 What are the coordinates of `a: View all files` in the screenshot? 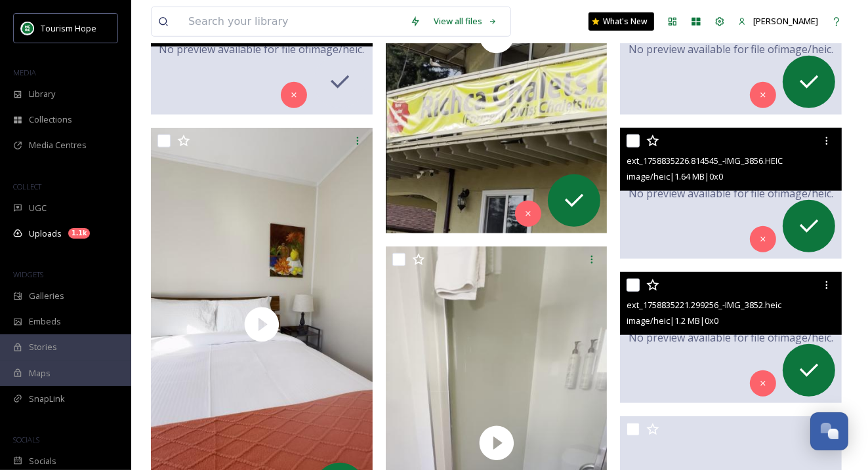 It's located at (465, 21).